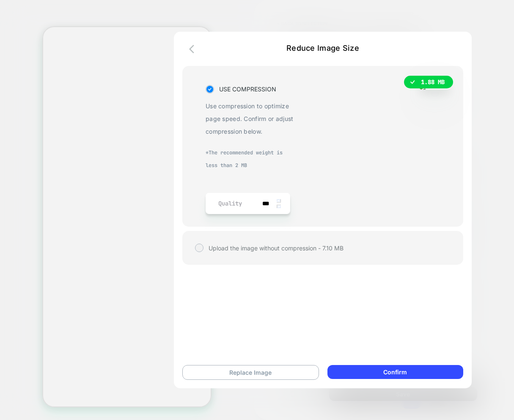 The height and width of the screenshot is (420, 514). I want to click on button: Confirm, so click(395, 372).